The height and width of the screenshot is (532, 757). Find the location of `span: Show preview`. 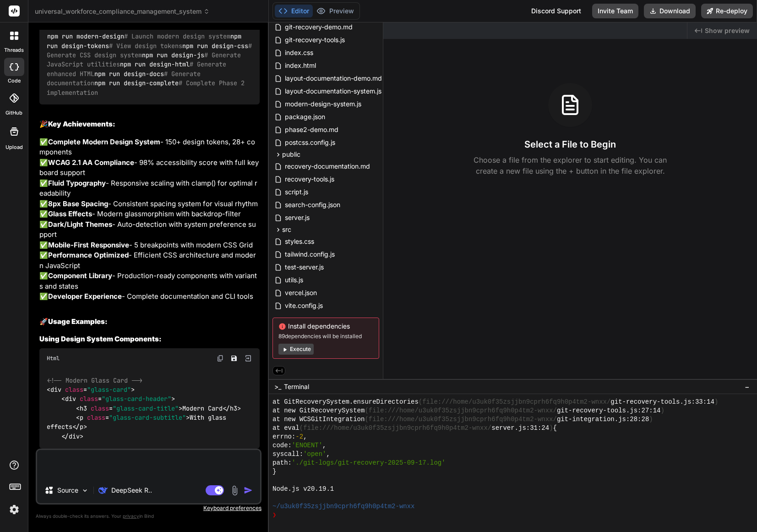

span: Show preview is located at coordinates (727, 30).